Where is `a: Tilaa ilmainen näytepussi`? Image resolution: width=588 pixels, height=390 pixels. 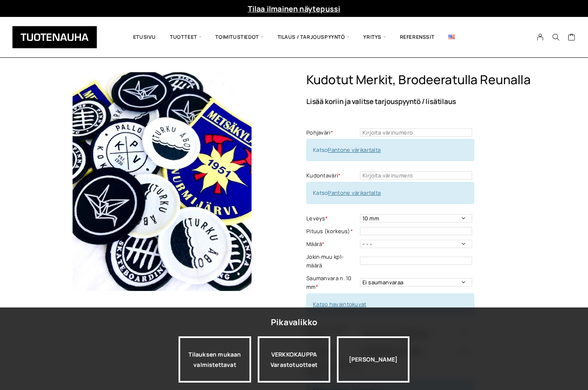 a: Tilaa ilmainen näytepussi is located at coordinates (294, 9).